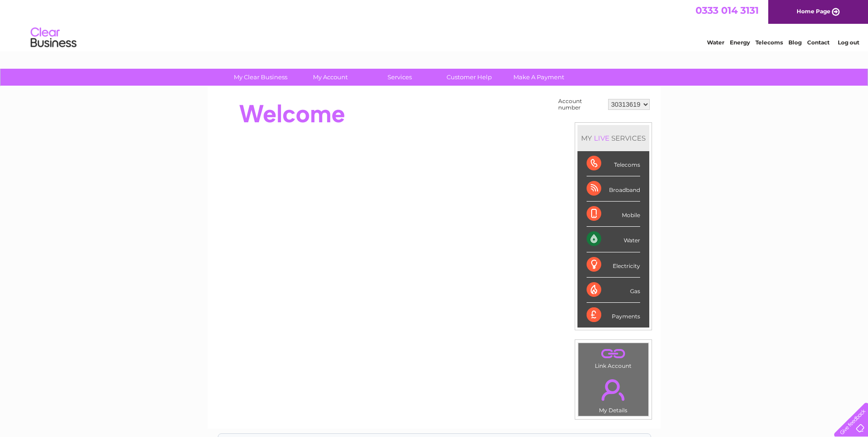 The height and width of the screenshot is (437, 868). I want to click on div: MY SERVICES, so click(613, 138).